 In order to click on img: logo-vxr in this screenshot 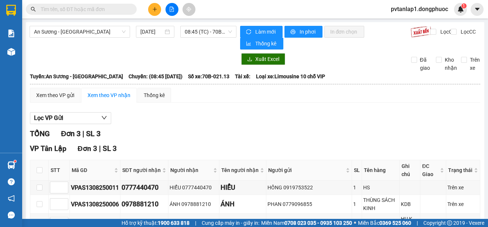, I will do `click(11, 10)`.